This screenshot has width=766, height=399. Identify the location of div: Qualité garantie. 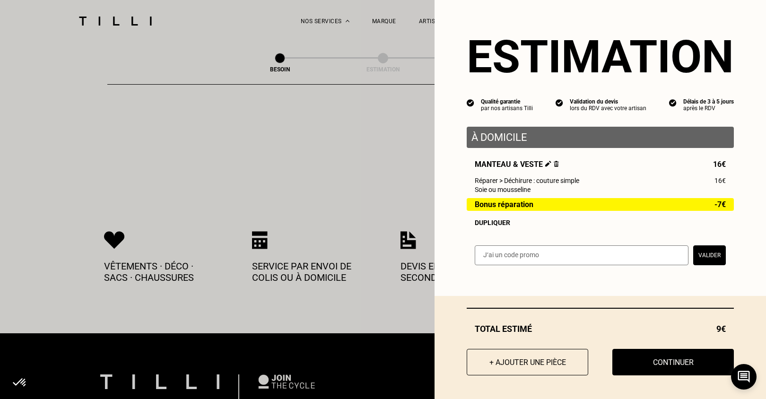
(507, 102).